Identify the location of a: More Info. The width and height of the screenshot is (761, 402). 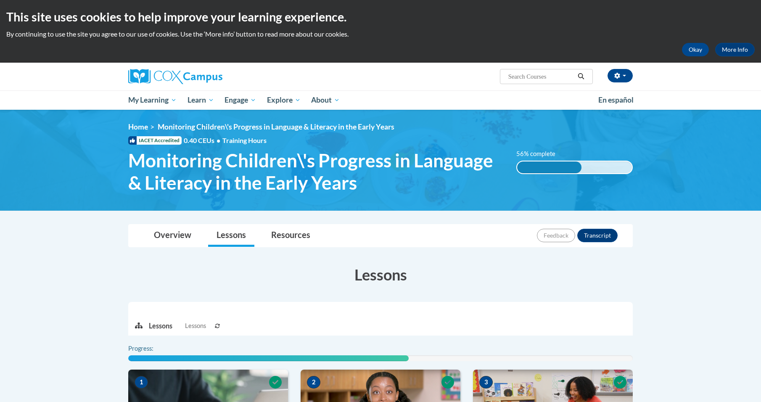
(735, 50).